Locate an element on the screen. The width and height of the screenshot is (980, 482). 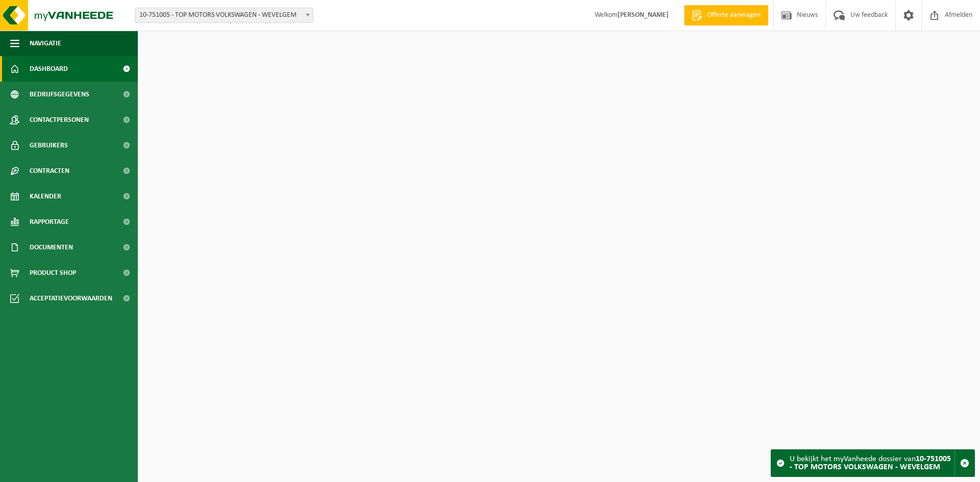
span: Offerte aanvragen is located at coordinates (734, 16).